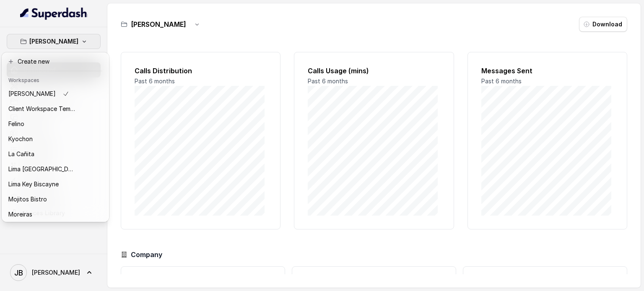 Image resolution: width=644 pixels, height=291 pixels. Describe the element at coordinates (21, 154) in the screenshot. I see `p: La Cañita` at that location.